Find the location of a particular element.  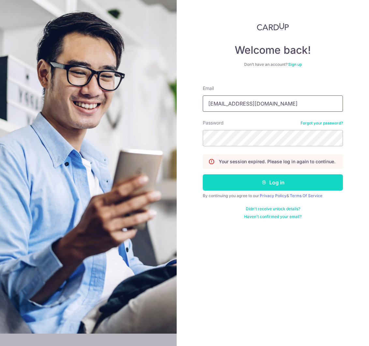

a: Haven't confirmed your email? is located at coordinates (273, 217).